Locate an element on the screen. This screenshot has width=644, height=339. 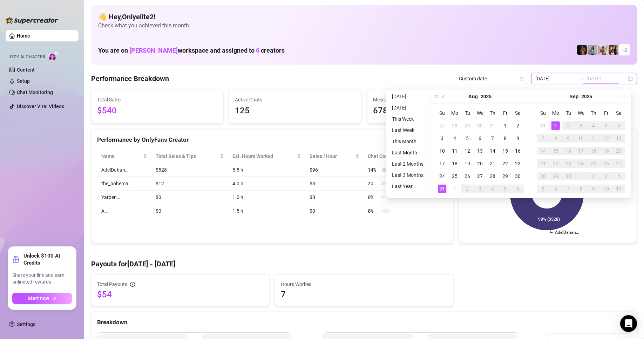
td: 2025-09-14 is located at coordinates (543, 151).